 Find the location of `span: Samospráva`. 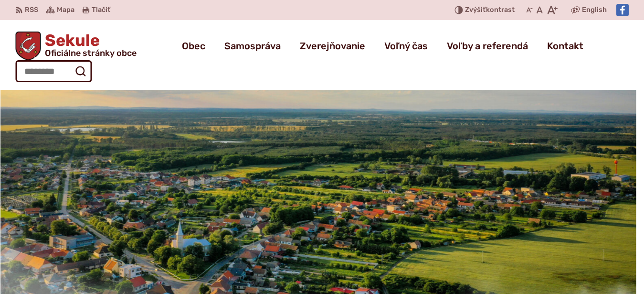

span: Samospráva is located at coordinates (253, 46).